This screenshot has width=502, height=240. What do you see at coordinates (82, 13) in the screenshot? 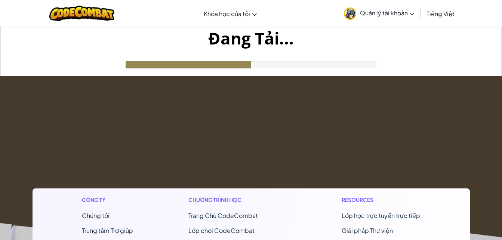
I see `a: CodeCombat logo` at bounding box center [82, 13].